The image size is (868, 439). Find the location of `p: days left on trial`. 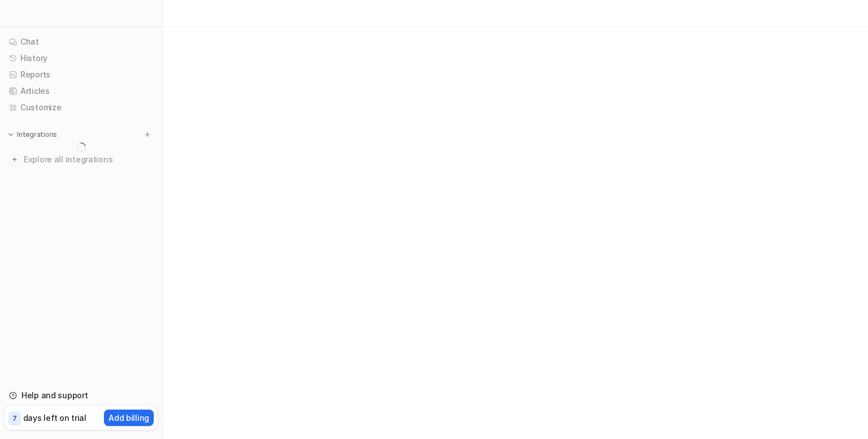

p: days left on trial is located at coordinates (55, 418).